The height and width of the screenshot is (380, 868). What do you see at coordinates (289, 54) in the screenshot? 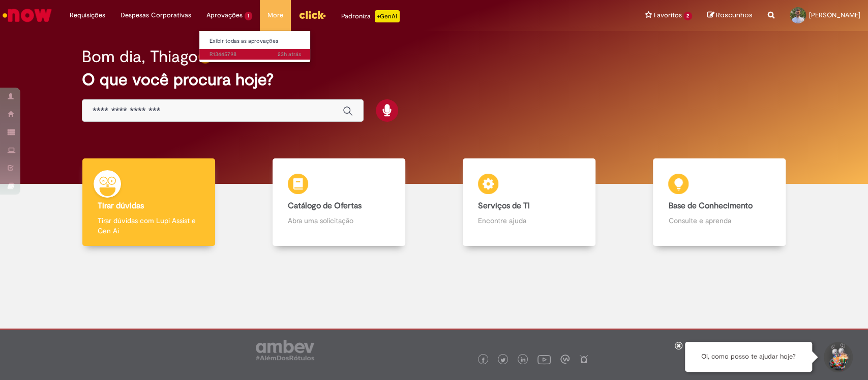
I see `time: 27/08/2025 10:07:48` at bounding box center [289, 54].